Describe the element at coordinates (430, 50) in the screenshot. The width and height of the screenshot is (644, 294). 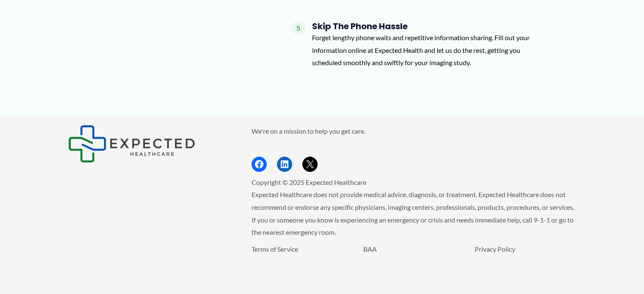
I see `p: Forget lengthy phone waits and repetitive information sharing. Fill out your information online a...` at that location.